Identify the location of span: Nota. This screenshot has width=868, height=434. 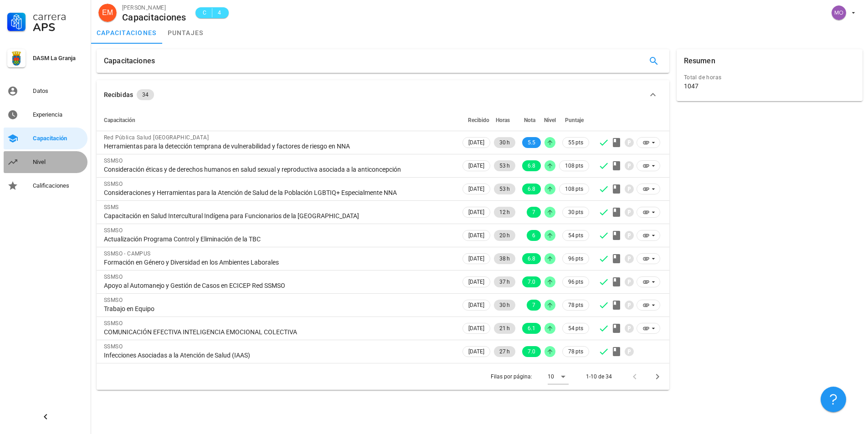
(530, 121).